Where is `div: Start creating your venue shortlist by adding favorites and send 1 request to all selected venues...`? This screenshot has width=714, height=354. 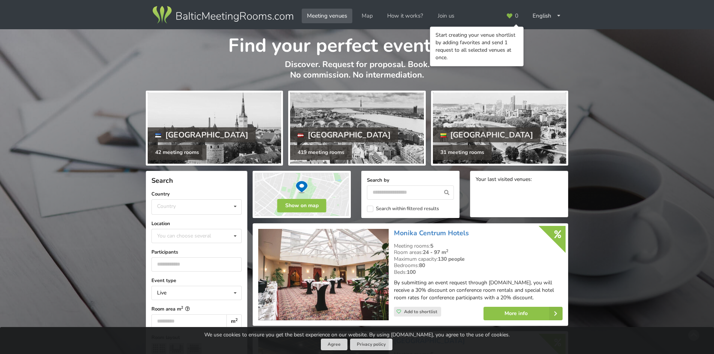
div: Start creating your venue shortlist by adding favorites and send 1 request to all selected venues... is located at coordinates (477, 46).